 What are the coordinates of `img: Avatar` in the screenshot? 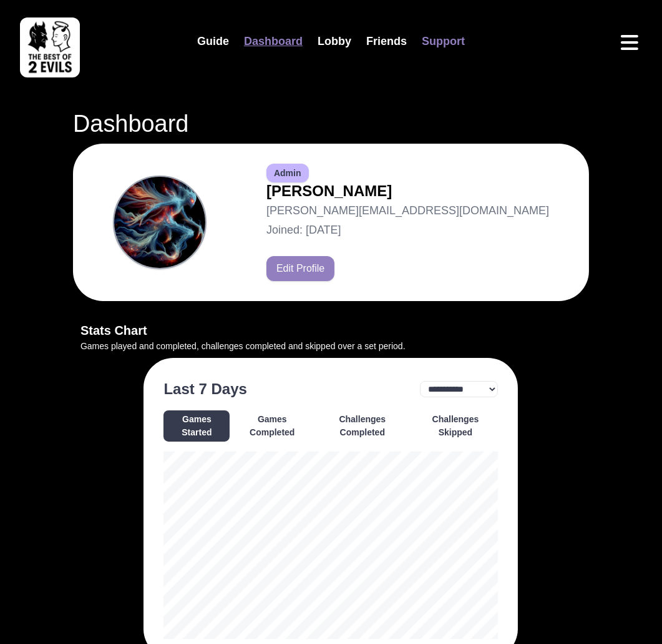 It's located at (160, 222).